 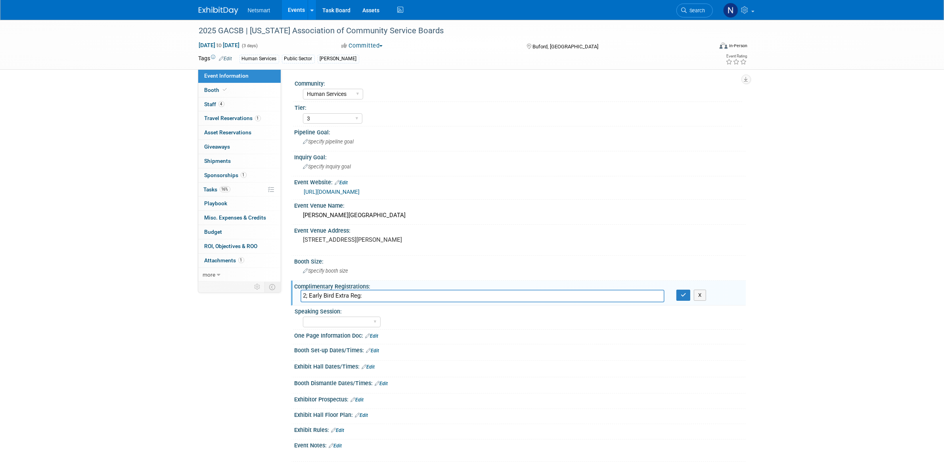 What do you see at coordinates (239, 104) in the screenshot?
I see `a: Staff4` at bounding box center [239, 104].